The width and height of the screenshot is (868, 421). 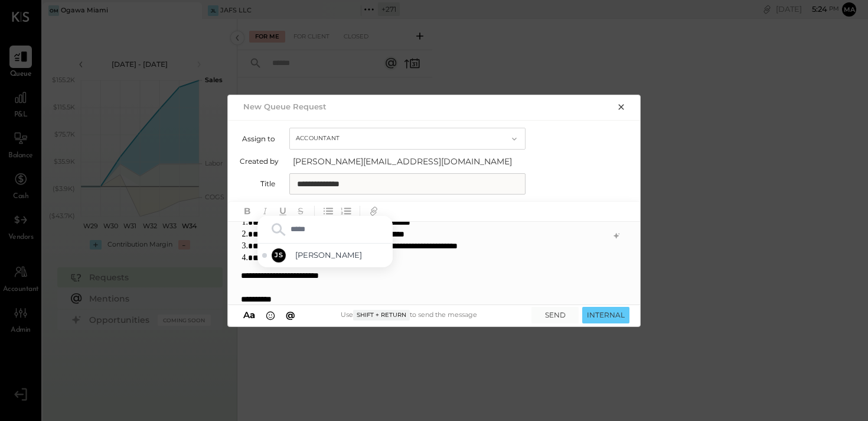 I want to click on button: Ordered List, so click(x=346, y=210).